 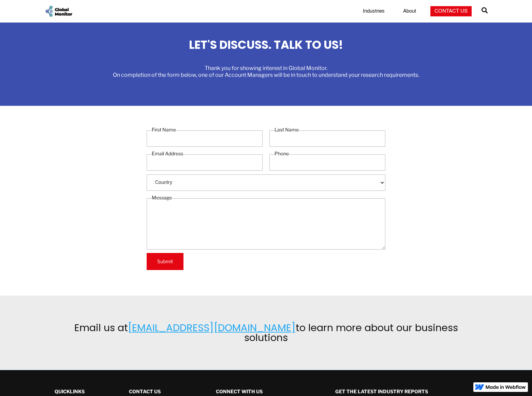 I want to click on a: About, so click(x=410, y=11).